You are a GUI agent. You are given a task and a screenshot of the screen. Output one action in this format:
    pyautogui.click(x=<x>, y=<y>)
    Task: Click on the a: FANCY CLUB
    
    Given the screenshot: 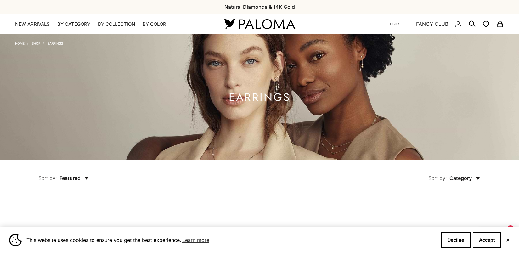 What is the action you would take?
    pyautogui.click(x=432, y=24)
    